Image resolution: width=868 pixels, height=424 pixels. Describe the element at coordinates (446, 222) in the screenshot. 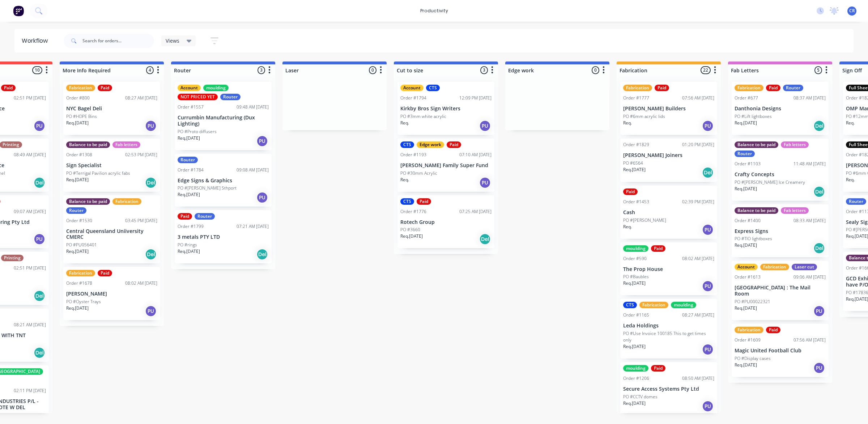

I see `p: Rotech Group` at that location.